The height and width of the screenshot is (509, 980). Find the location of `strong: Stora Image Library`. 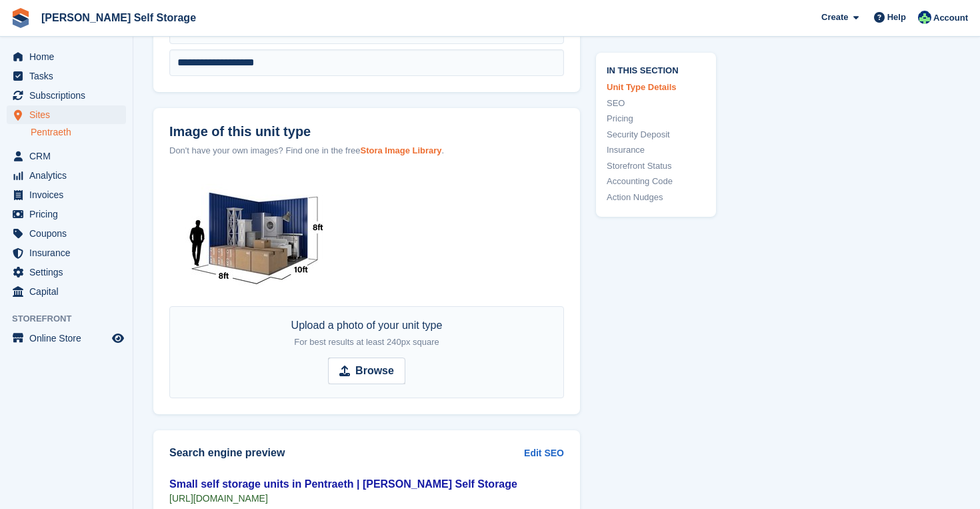

strong: Stora Image Library is located at coordinates (400, 150).